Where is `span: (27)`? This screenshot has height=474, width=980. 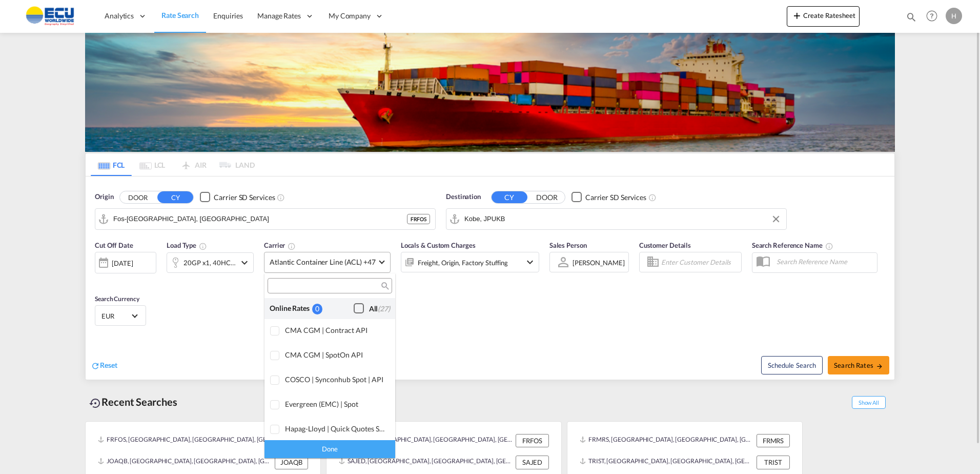 span: (27) is located at coordinates (384, 308).